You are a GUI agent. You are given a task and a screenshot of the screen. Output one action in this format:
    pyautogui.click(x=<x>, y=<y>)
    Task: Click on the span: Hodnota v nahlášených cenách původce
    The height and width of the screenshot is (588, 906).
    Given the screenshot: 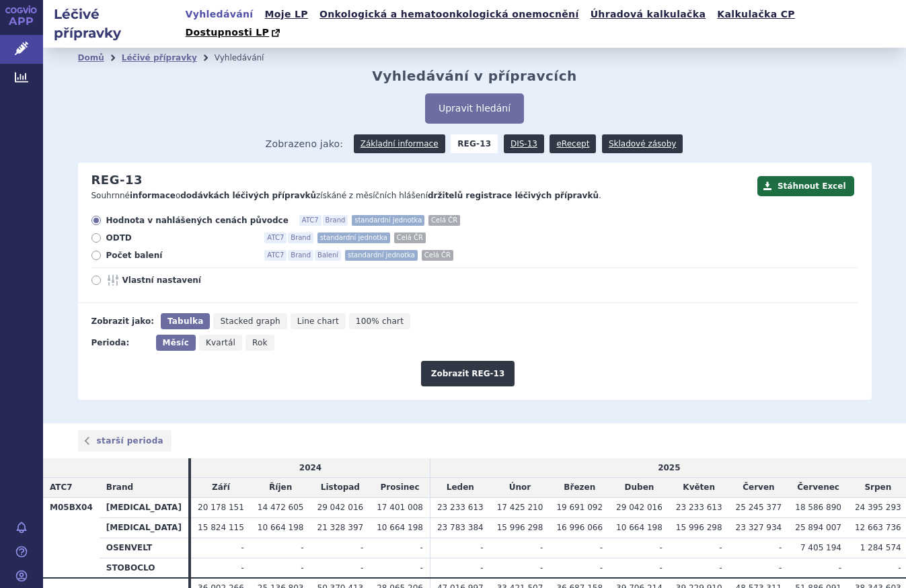 What is the action you would take?
    pyautogui.click(x=197, y=220)
    